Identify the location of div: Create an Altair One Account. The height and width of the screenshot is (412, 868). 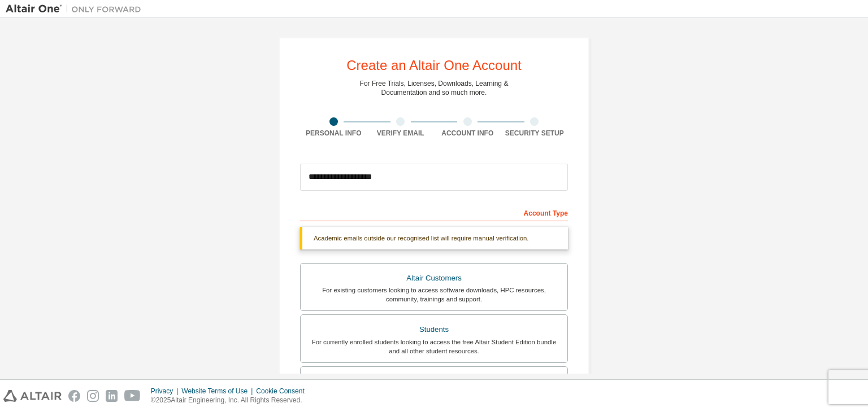
(434, 66).